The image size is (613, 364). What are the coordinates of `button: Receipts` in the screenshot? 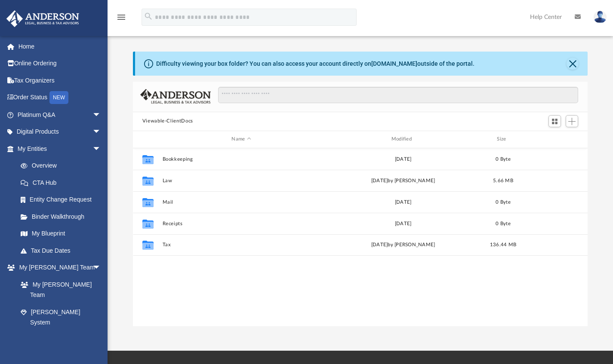 It's located at (240, 223).